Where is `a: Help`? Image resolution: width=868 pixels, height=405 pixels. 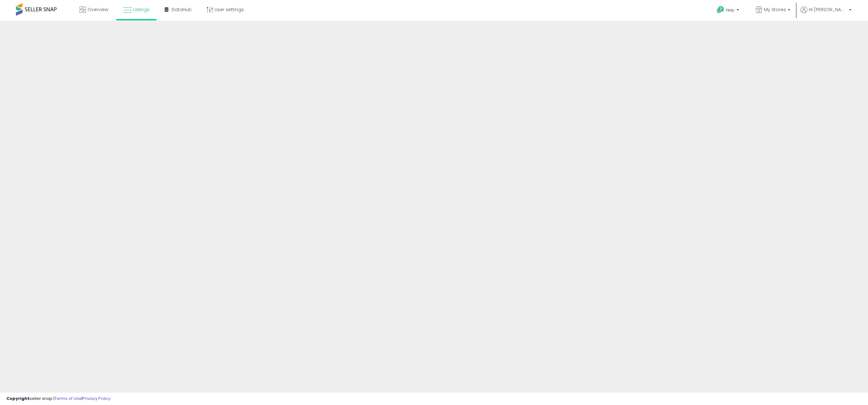 a: Help is located at coordinates (728, 11).